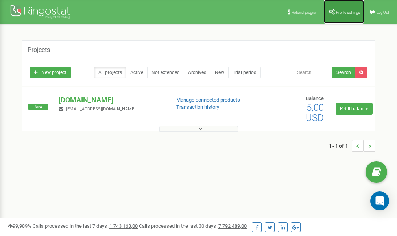 This screenshot has width=397, height=236. What do you see at coordinates (110, 72) in the screenshot?
I see `a: All projects` at bounding box center [110, 72].